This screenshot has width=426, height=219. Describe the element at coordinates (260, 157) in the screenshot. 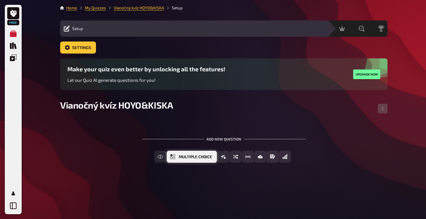

I see `button: Image Answer` at that location.